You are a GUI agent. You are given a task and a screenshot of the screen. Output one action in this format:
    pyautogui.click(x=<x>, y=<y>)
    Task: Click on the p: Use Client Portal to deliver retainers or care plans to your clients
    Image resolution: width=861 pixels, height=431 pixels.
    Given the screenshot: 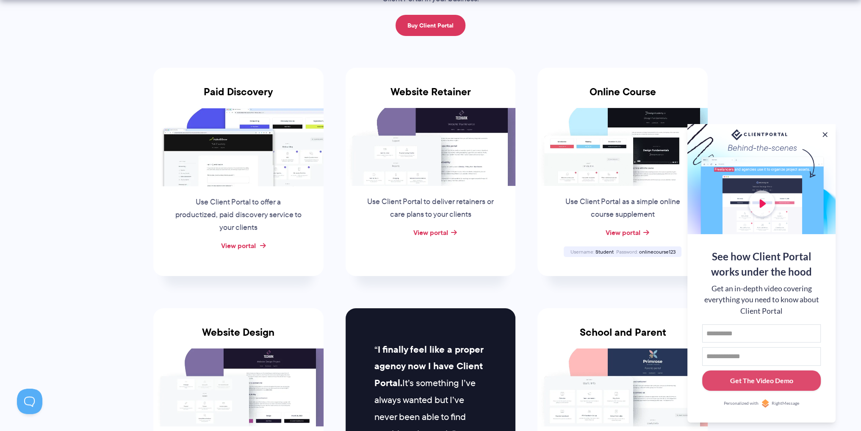 What is the action you would take?
    pyautogui.click(x=430, y=208)
    